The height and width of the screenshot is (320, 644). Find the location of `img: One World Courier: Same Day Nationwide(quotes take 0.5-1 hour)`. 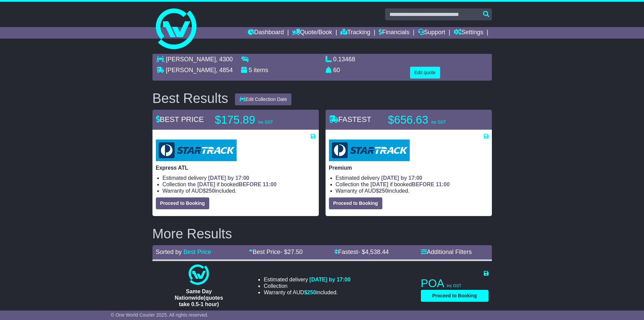

img: One World Courier: Same Day Nationwide(quotes take 0.5-1 hour) is located at coordinates (199, 274).